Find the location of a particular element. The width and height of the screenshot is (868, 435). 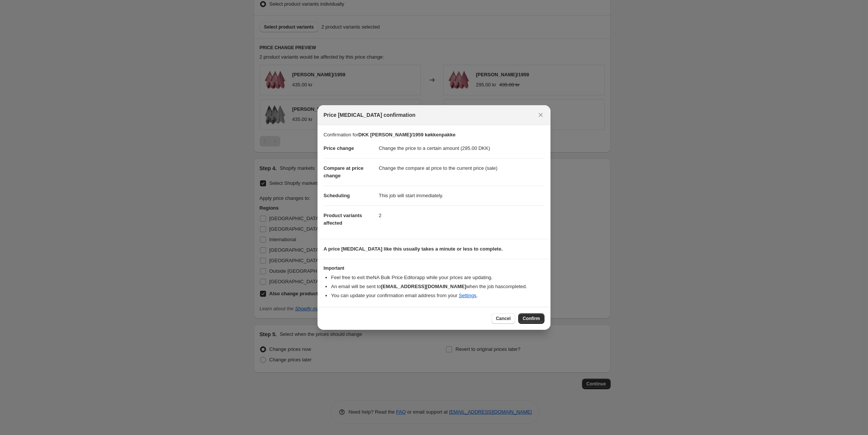

span: Product variants affected is located at coordinates (343, 219).